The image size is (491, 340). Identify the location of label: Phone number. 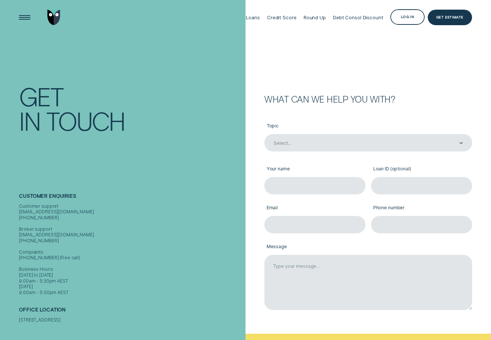
(421, 208).